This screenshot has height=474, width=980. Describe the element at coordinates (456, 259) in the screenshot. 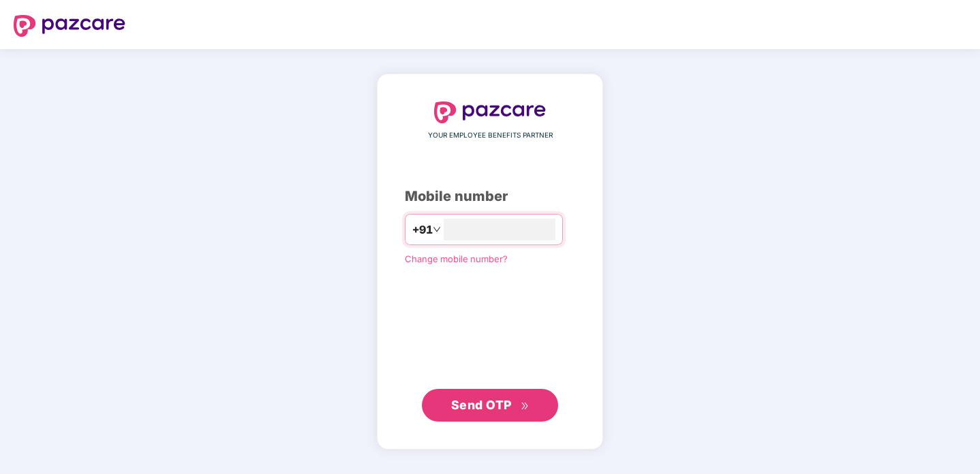

I see `a: Change mobile number?` at that location.